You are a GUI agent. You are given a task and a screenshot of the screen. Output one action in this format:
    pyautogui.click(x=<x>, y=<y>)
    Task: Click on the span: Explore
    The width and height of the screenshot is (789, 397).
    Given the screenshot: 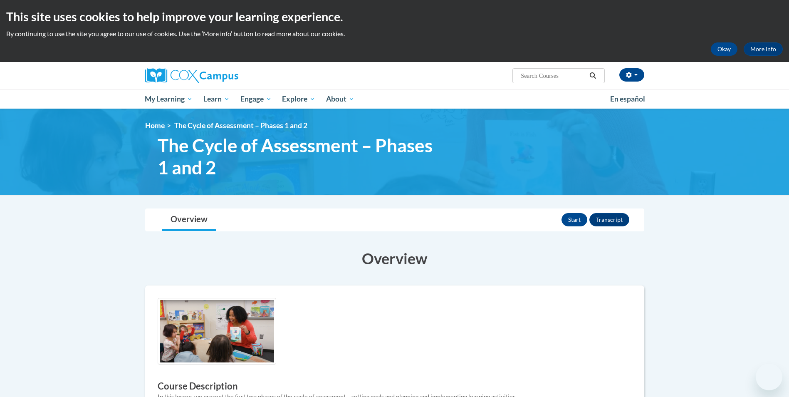 What is the action you would take?
    pyautogui.click(x=299, y=99)
    